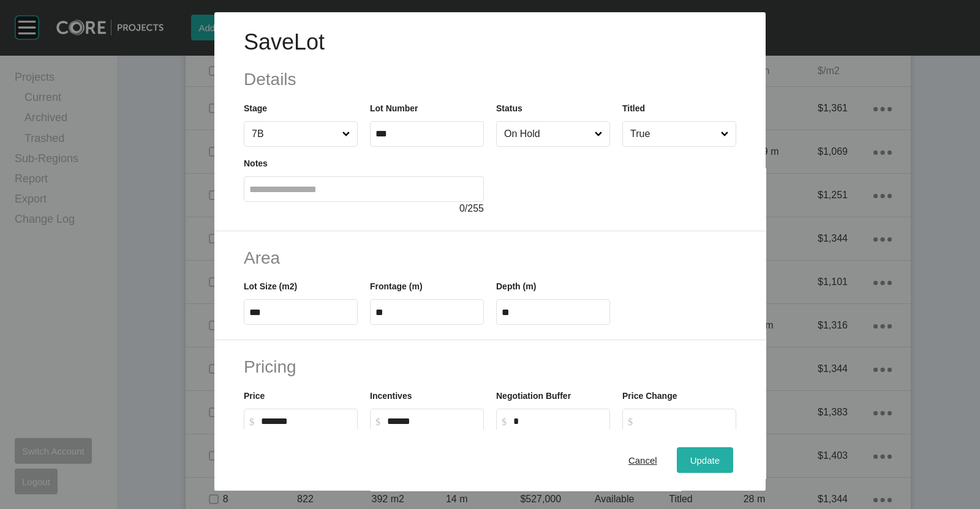 The image size is (980, 509). Describe the element at coordinates (516, 287) in the screenshot. I see `label: Depth (m)` at that location.